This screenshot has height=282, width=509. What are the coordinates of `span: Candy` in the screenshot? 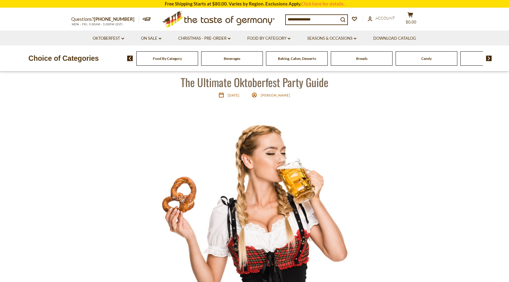 It's located at (426, 58).